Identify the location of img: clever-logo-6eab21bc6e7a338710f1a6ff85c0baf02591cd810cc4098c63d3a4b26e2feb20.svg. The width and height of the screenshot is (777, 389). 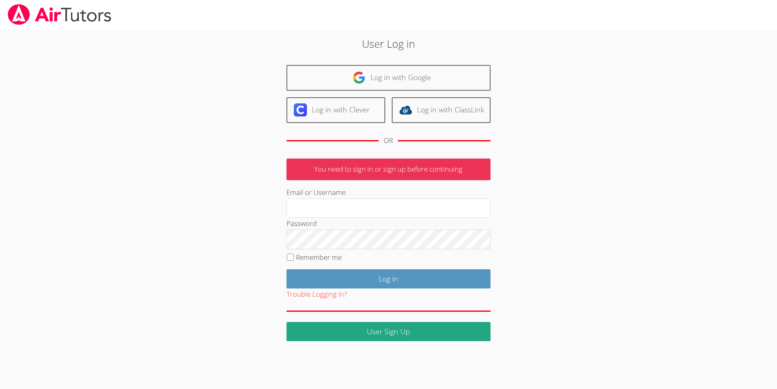
(300, 110).